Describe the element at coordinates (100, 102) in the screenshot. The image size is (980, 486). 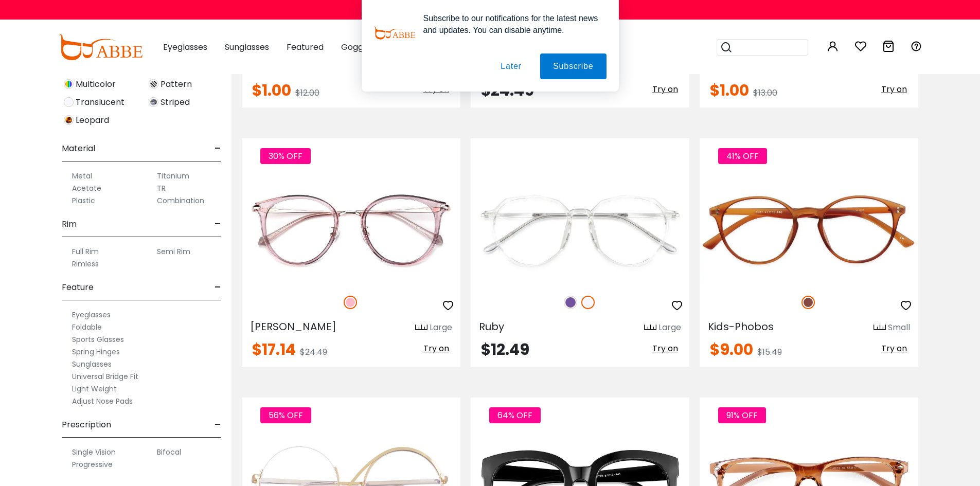
I see `span: Translucent` at that location.